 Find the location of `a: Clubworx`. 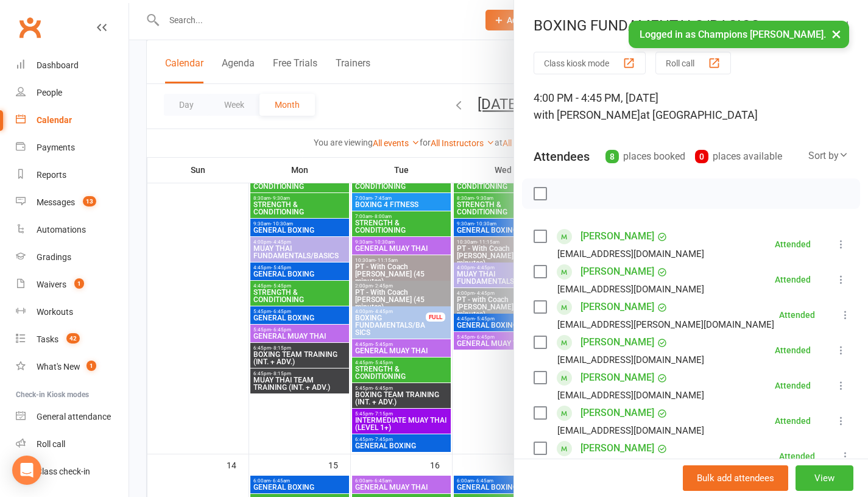

a: Clubworx is located at coordinates (30, 27).